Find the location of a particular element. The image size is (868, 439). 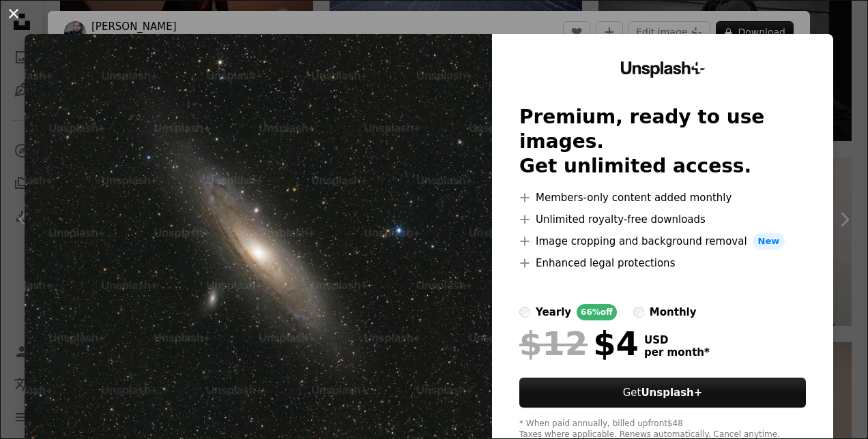

span: New is located at coordinates (769, 242).